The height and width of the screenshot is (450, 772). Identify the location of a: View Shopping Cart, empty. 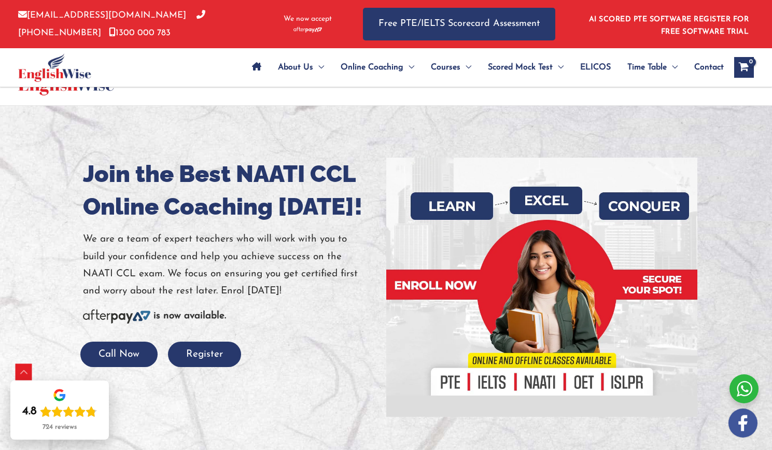
(744, 67).